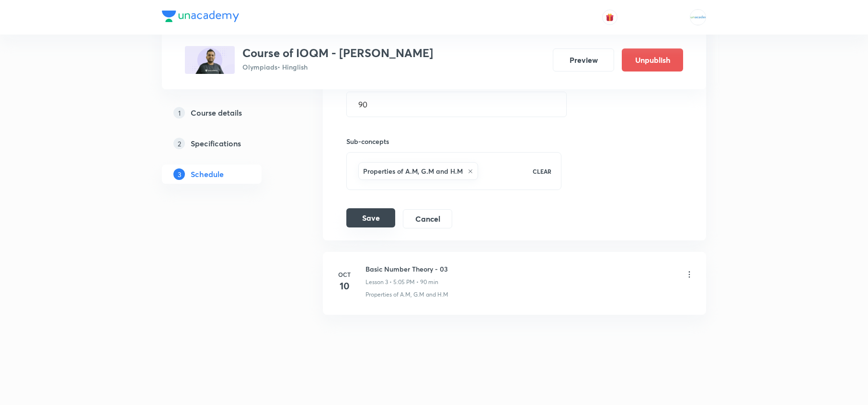  What do you see at coordinates (179, 143) in the screenshot?
I see `p: 2` at bounding box center [179, 143].